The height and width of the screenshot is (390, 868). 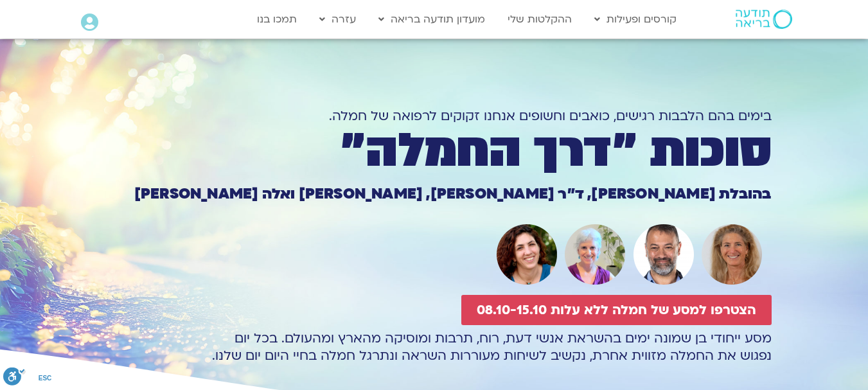 What do you see at coordinates (617, 310) in the screenshot?
I see `span: הצטרפו למסע של חמלה ללא עלות 08.10-15.10` at bounding box center [617, 310].